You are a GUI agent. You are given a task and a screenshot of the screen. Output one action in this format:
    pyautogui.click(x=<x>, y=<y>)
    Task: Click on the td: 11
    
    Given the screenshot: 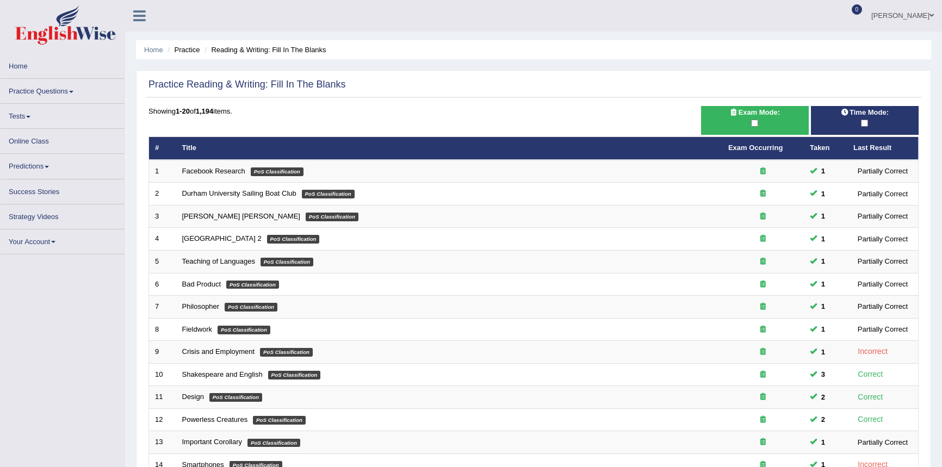 What is the action you would take?
    pyautogui.click(x=163, y=398)
    